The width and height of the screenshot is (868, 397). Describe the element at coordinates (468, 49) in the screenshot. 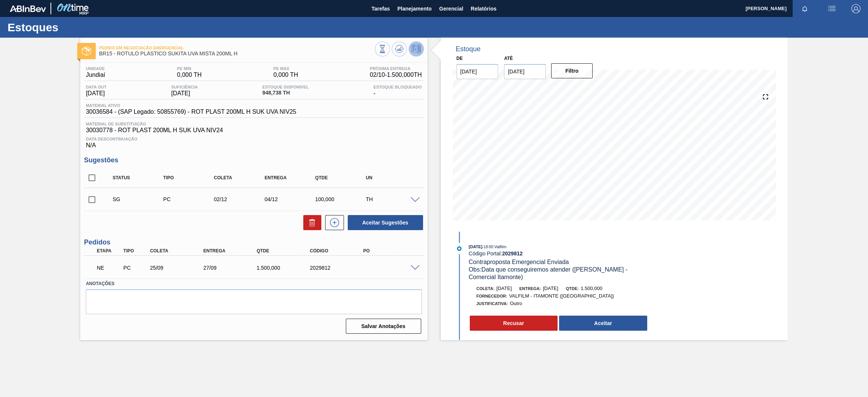

I see `div: Estoque` at that location.